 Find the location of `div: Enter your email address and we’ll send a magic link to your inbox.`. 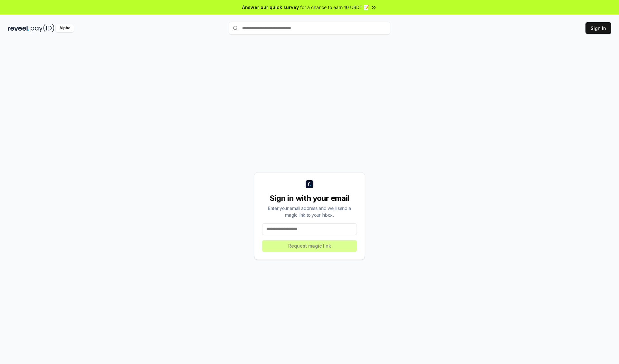

div: Enter your email address and we’ll send a magic link to your inbox. is located at coordinates (310, 211).